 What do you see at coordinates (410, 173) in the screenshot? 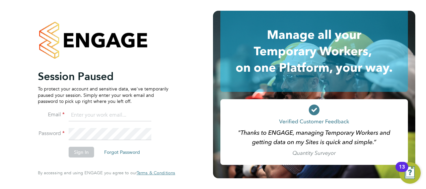
I see `button: Open Resource Center, 13 new notifications` at bounding box center [410, 173].